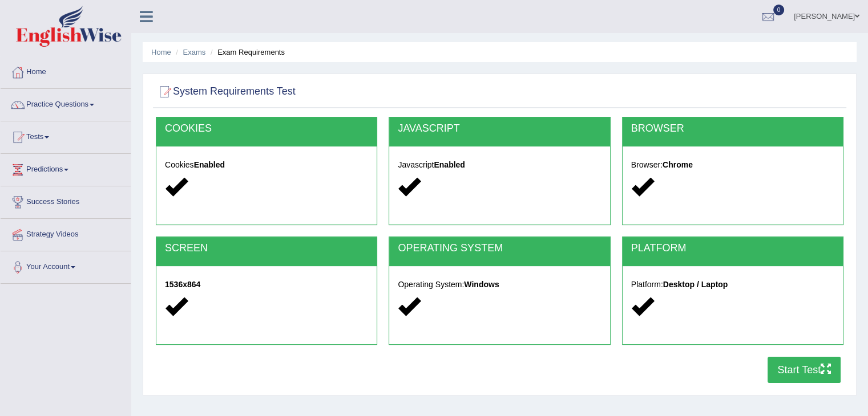  What do you see at coordinates (65, 168) in the screenshot?
I see `a: Predictions` at bounding box center [65, 168].